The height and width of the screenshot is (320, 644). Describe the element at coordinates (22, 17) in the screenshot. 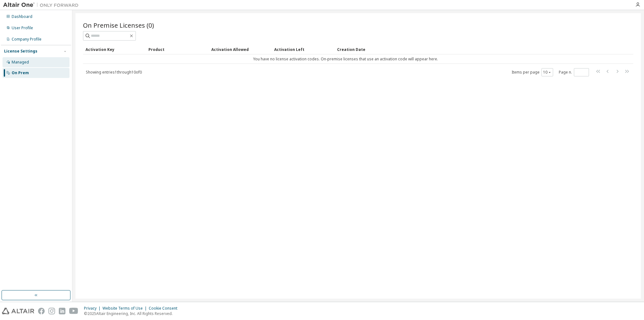

I see `div: Dashboard` at that location.